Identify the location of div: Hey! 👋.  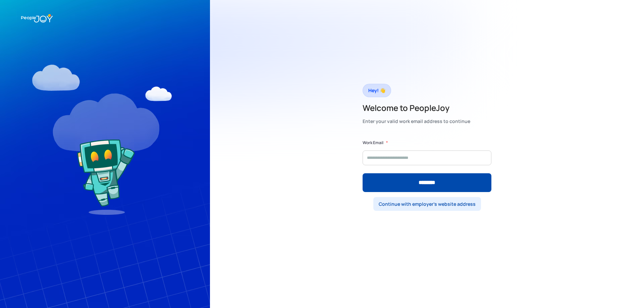
(377, 90).